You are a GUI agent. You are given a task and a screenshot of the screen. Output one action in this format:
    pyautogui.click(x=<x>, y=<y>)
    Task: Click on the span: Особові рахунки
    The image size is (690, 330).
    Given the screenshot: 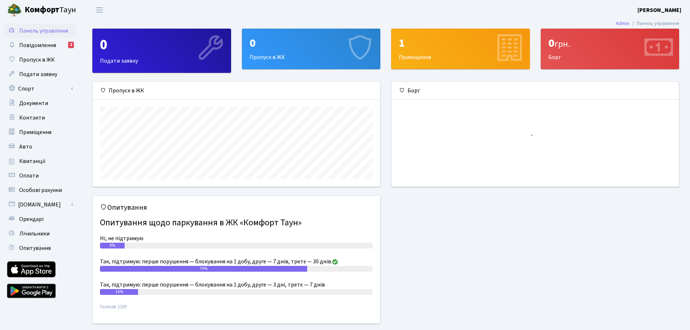 What is the action you would take?
    pyautogui.click(x=41, y=190)
    